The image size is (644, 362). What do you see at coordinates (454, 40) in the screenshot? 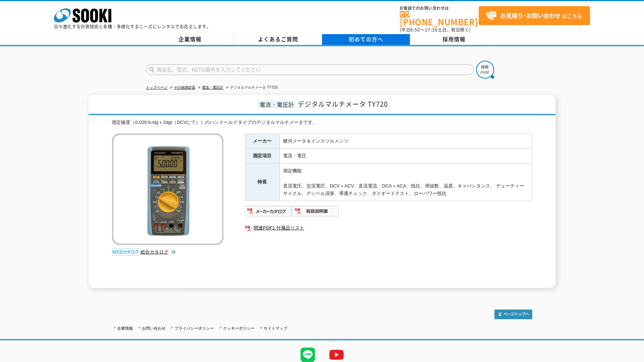
I see `a: 採用情報` at bounding box center [454, 40].